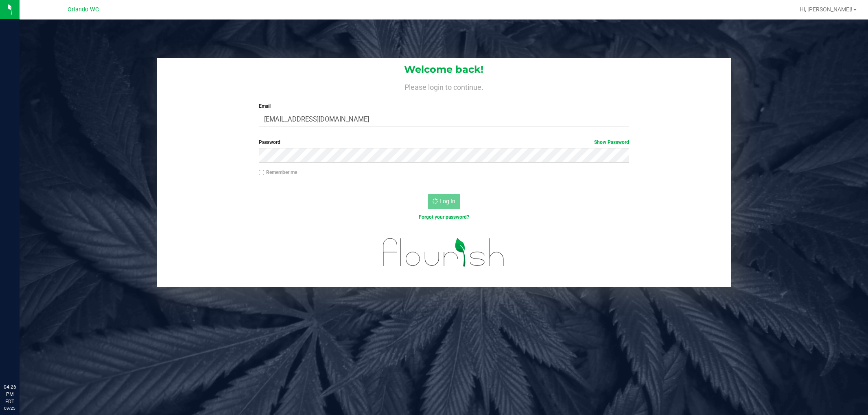 Image resolution: width=868 pixels, height=415 pixels. I want to click on span: Orlando WC, so click(83, 9).